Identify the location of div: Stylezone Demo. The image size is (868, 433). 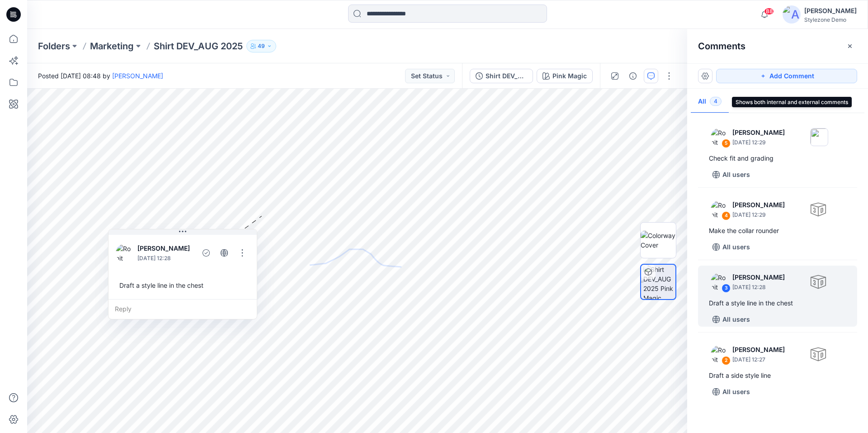
(830, 19).